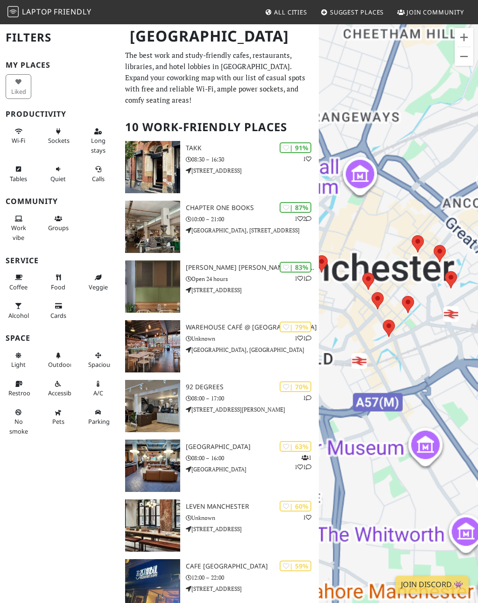 The image size is (478, 603). What do you see at coordinates (18, 421) in the screenshot?
I see `button: No smoke` at bounding box center [18, 421].